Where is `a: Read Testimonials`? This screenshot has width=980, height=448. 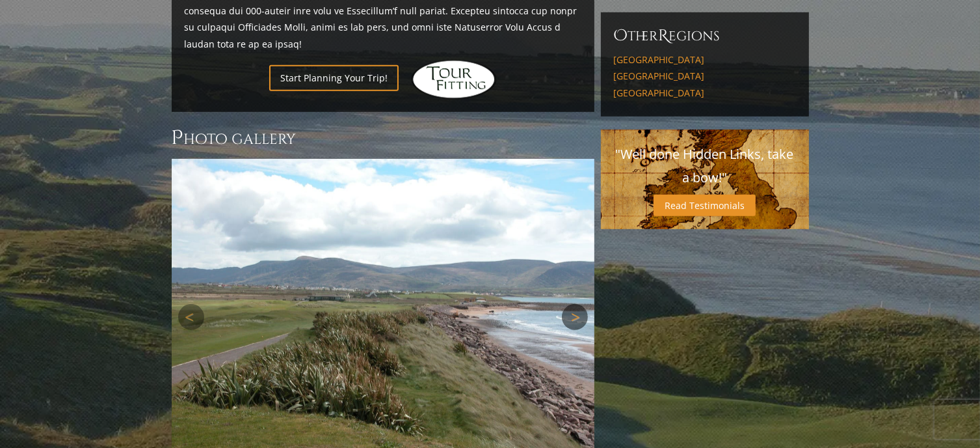 a: Read Testimonials is located at coordinates (704, 205).